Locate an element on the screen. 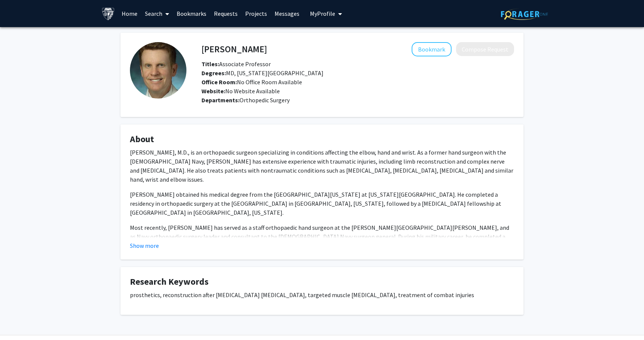 The image size is (644, 340). b: Degrees: is located at coordinates (213, 73).